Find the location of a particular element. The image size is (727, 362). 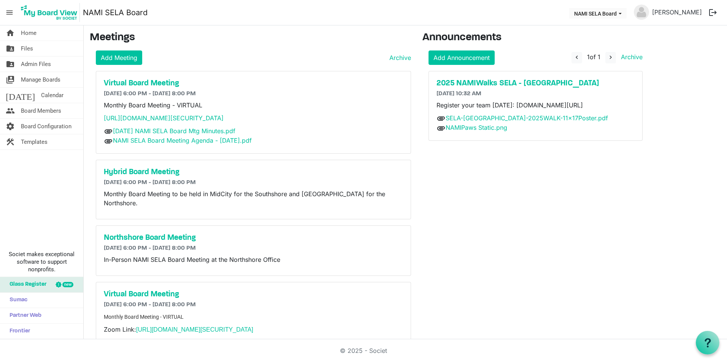

a: Add Meeting is located at coordinates (119, 58).